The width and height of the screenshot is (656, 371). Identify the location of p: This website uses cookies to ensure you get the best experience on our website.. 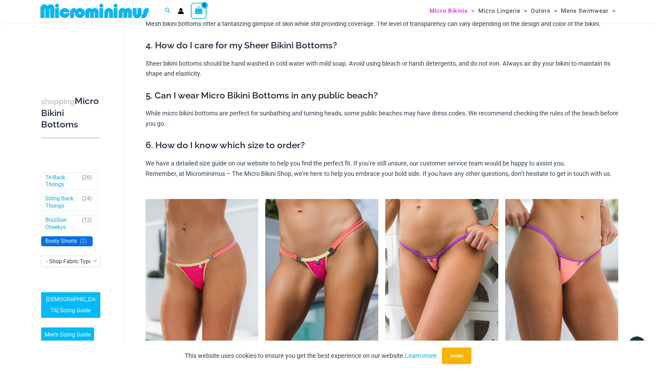
(310, 356).